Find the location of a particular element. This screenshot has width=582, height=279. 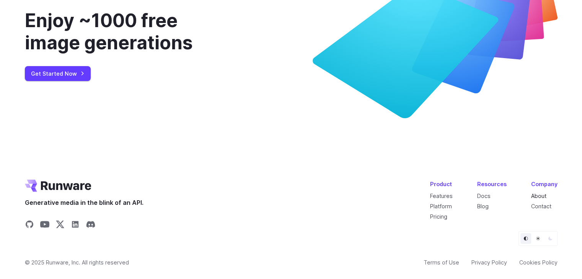

a: Share on LinkedIn is located at coordinates (75, 226).